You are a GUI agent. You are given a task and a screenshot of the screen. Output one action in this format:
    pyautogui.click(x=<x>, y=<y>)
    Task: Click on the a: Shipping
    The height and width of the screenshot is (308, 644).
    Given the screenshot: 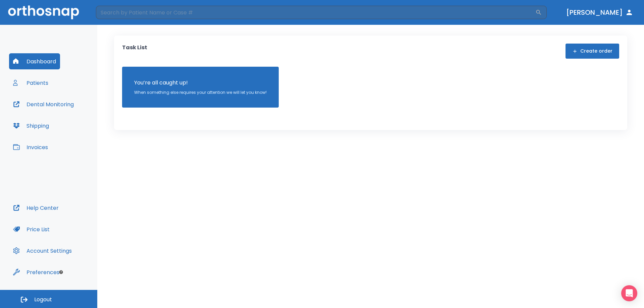 What is the action you would take?
    pyautogui.click(x=30, y=125)
    